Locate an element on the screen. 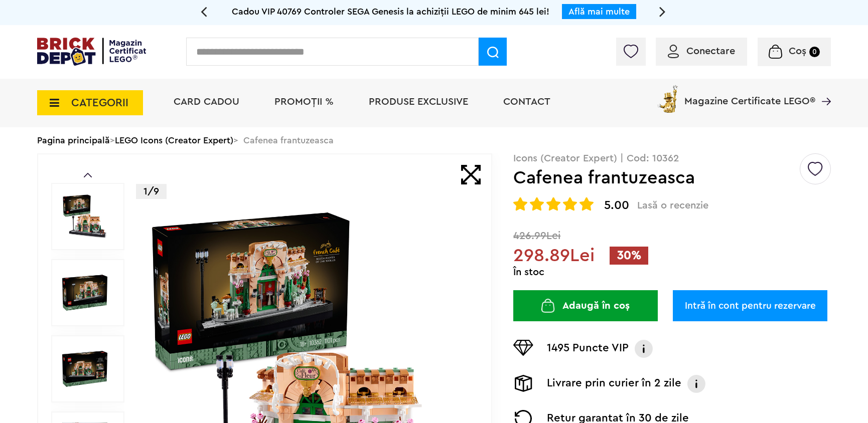 The image size is (868, 423). span: Contact is located at coordinates (526, 101).